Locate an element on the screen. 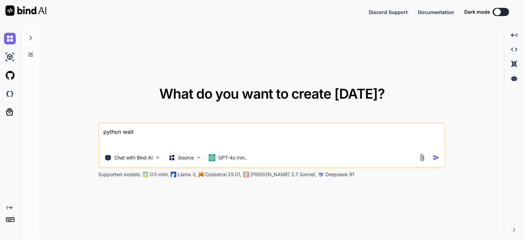  textarea: python wait is located at coordinates (272, 136).